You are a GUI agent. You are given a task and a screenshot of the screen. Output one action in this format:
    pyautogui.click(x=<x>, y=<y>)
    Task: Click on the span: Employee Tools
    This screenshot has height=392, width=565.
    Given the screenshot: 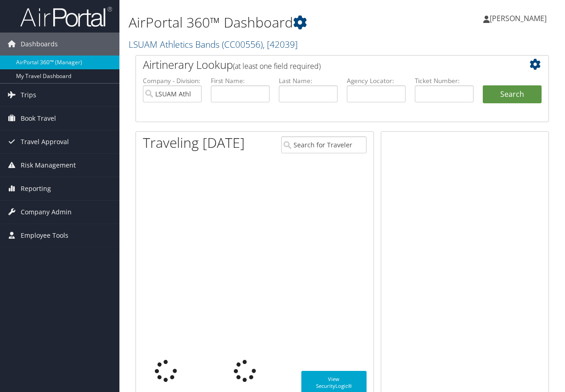 What is the action you would take?
    pyautogui.click(x=45, y=236)
    